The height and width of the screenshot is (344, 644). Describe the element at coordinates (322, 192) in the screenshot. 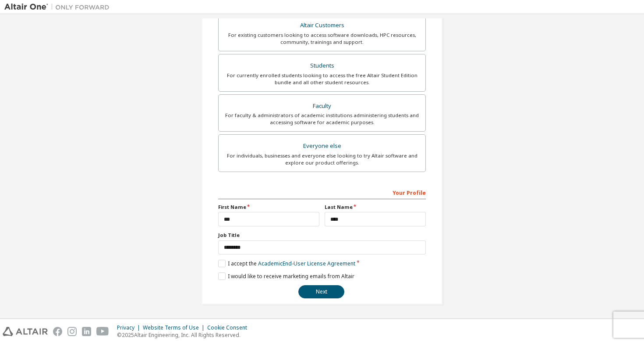

I see `div: Your Profile` at that location.